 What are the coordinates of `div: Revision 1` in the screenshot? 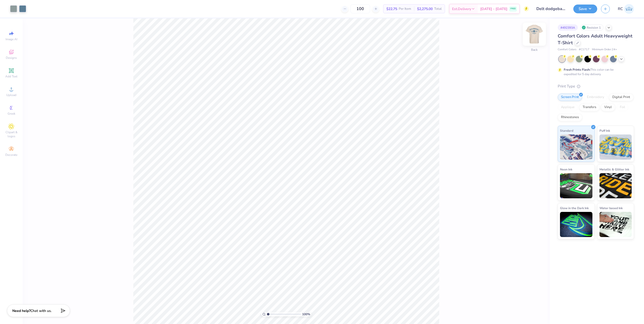 It's located at (592, 28).